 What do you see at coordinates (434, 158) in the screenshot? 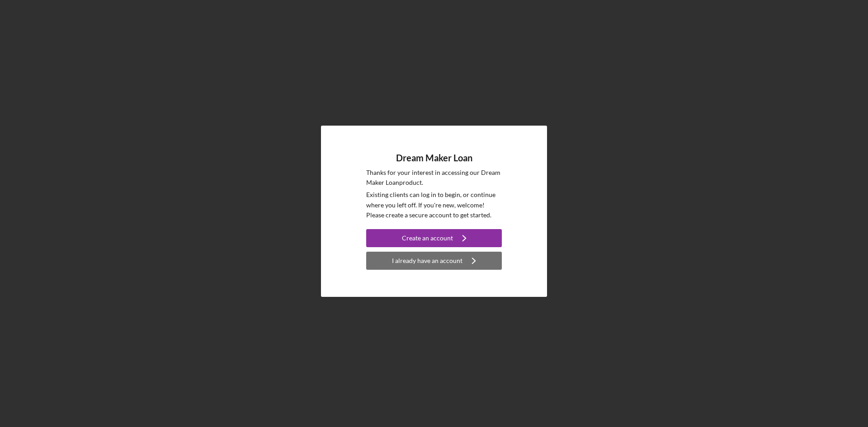
I see `h4: Dream Maker Loan` at bounding box center [434, 158].